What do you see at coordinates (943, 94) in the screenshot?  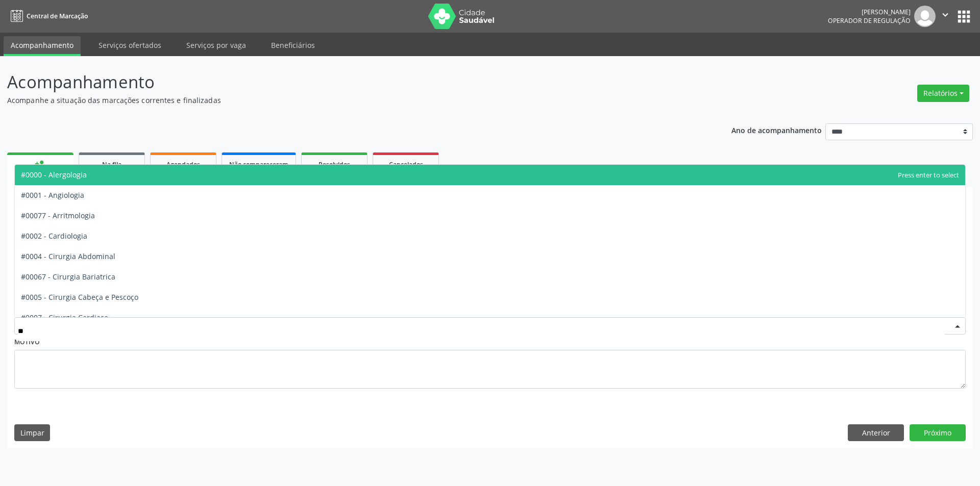 I see `button: Relatórios` at bounding box center [943, 94].